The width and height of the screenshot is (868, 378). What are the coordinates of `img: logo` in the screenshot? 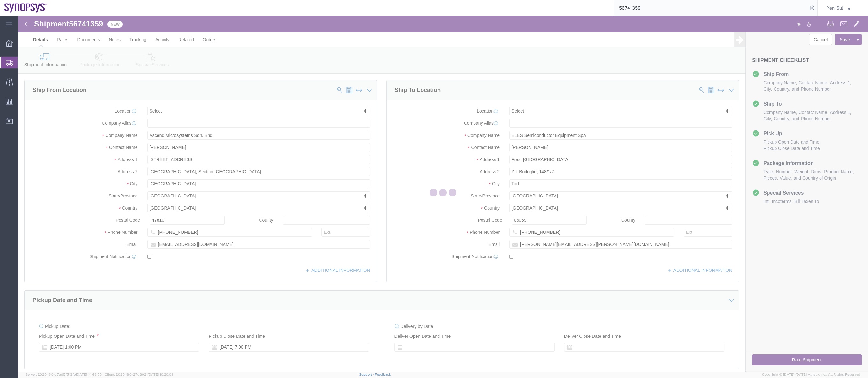 It's located at (26, 8).